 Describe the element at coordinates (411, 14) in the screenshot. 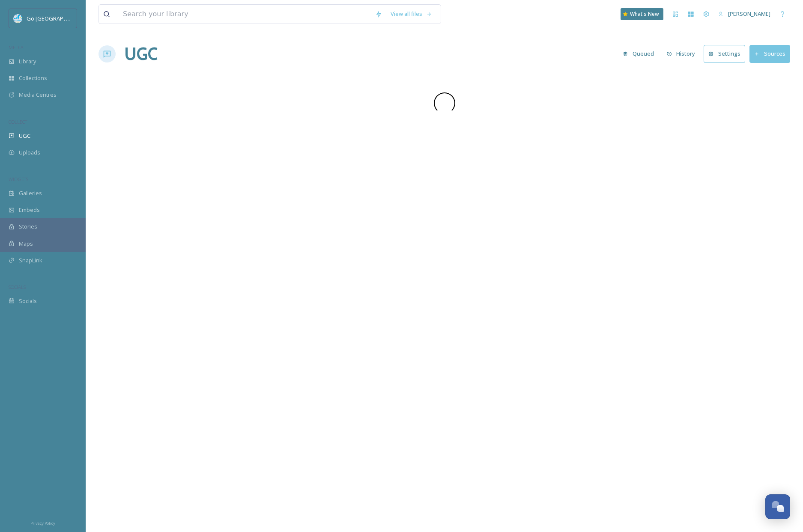

I see `div: View all files` at that location.